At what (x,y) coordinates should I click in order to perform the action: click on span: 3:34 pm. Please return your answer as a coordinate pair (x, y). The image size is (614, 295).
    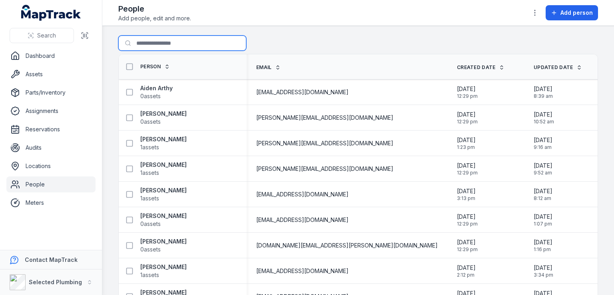
    Looking at the image, I should click on (543, 275).